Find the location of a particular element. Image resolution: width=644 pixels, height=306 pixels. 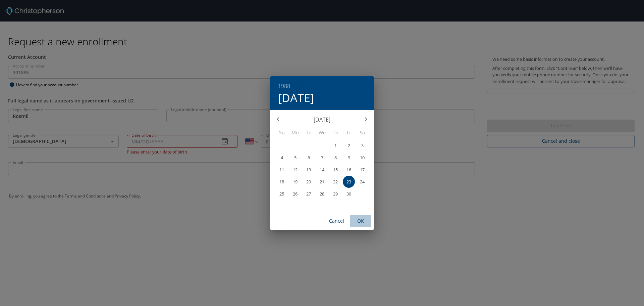

button: Cancel is located at coordinates (336, 221).